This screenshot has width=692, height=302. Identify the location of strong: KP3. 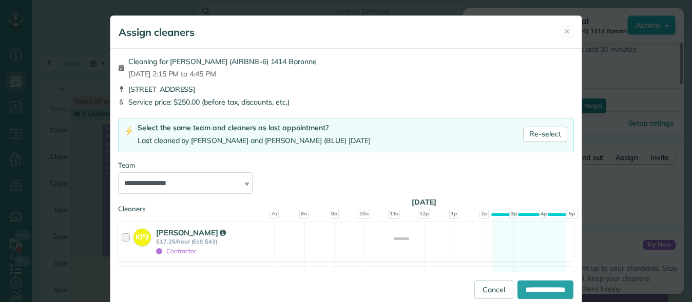
(142, 236).